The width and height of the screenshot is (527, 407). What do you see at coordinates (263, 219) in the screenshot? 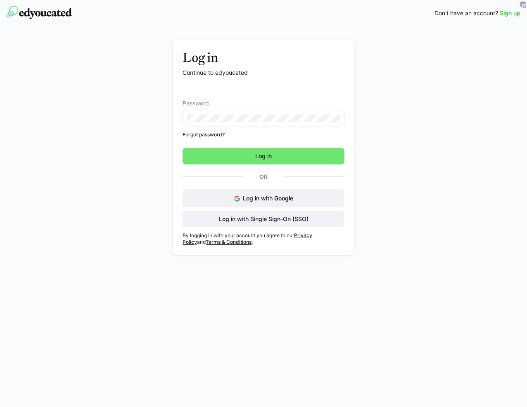
I see `button: Log in with Single Sign-On (SSO)` at bounding box center [263, 219].